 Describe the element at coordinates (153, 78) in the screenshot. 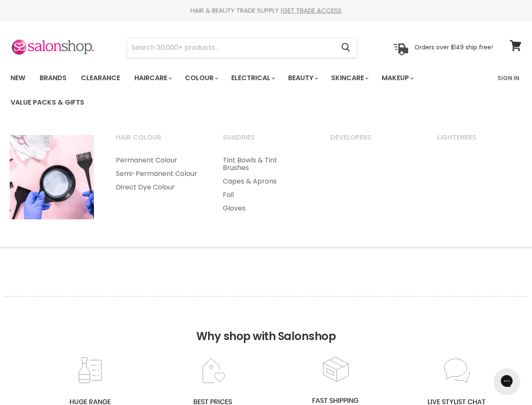

I see `a: Haircare` at that location.